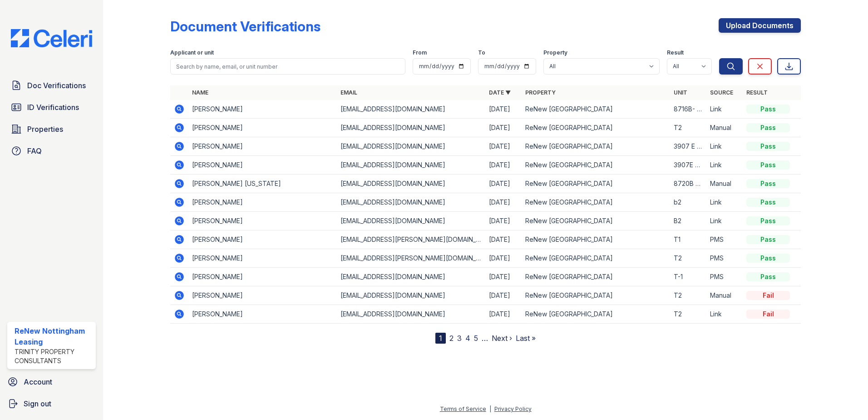 This screenshot has height=420, width=868. What do you see at coordinates (51, 403) in the screenshot?
I see `button: Sign out` at bounding box center [51, 403].